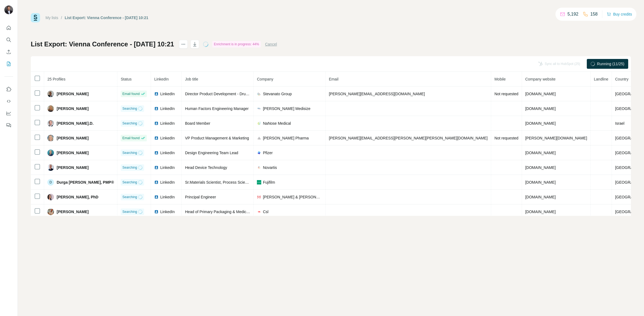 This screenshot has height=316, width=644. What do you see at coordinates (9, 40) in the screenshot?
I see `button: Search` at bounding box center [9, 40].